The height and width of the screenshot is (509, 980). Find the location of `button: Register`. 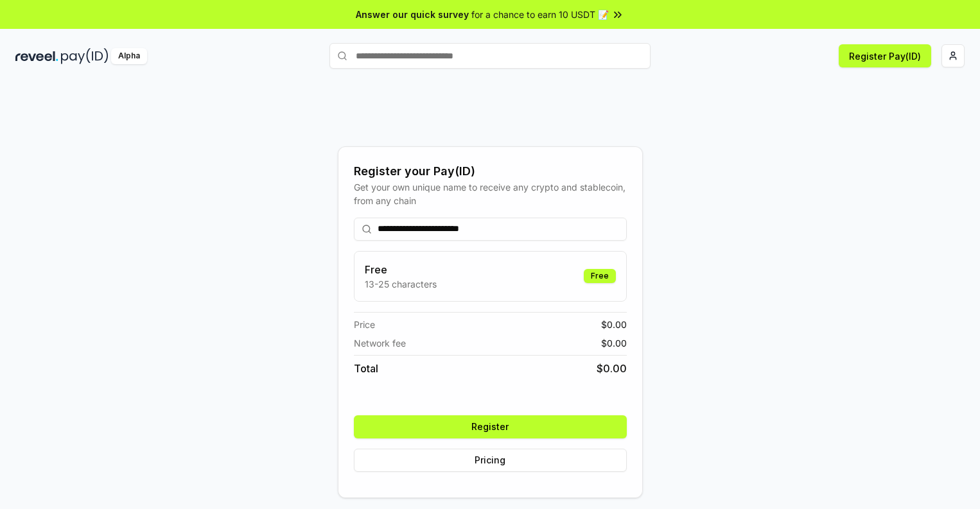

button: Register is located at coordinates (490, 427).